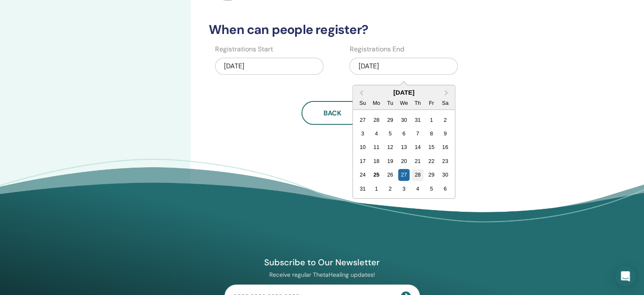  Describe the element at coordinates (390, 147) in the screenshot. I see `div: Choose Tuesday, August 12th, 2025` at that location.